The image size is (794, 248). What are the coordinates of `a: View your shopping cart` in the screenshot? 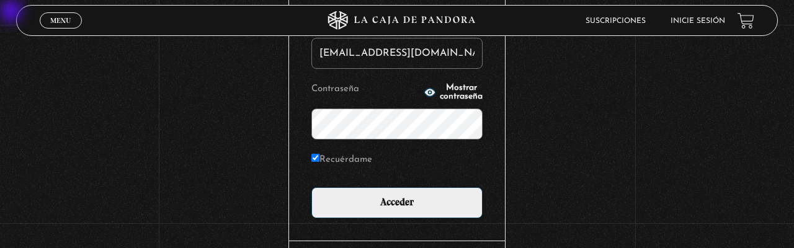 It's located at (746, 20).